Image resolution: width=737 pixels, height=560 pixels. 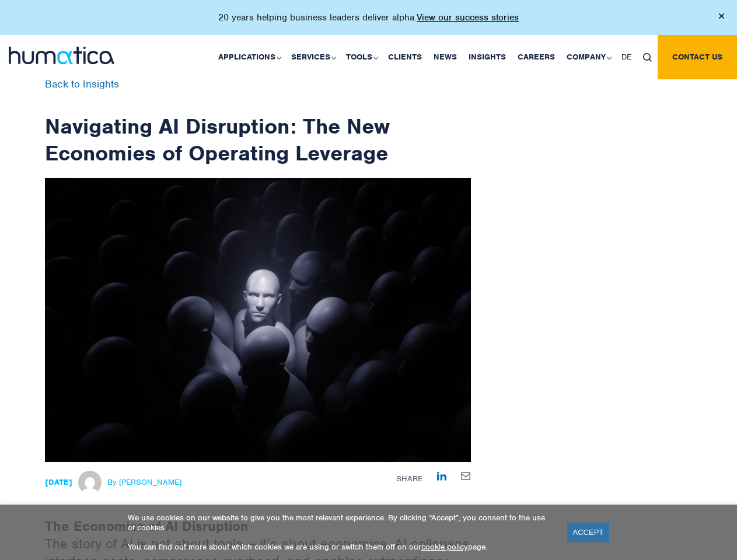 What do you see at coordinates (340, 547) in the screenshot?
I see `p: You can find out more about which cookies we are using or switch them off on our page.` at bounding box center [340, 547].